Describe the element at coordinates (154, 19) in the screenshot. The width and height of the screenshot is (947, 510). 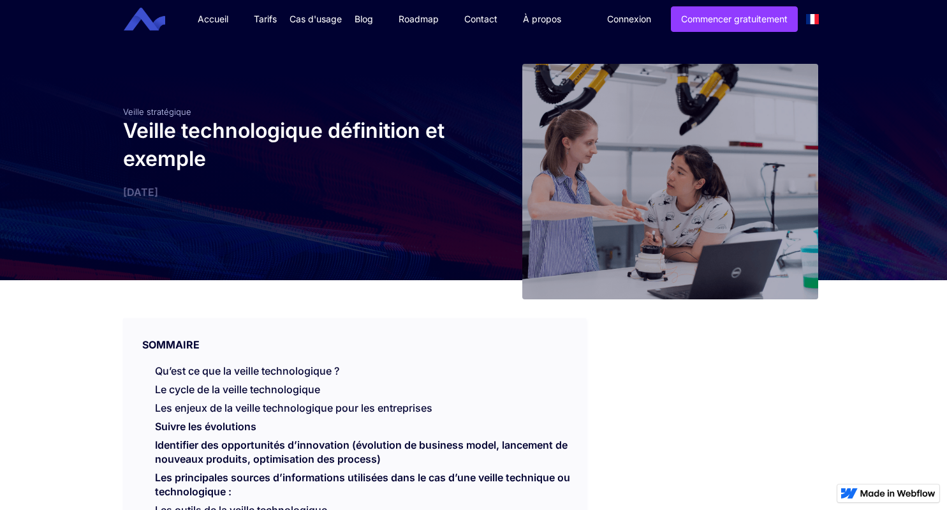
I see `a: home` at that location.